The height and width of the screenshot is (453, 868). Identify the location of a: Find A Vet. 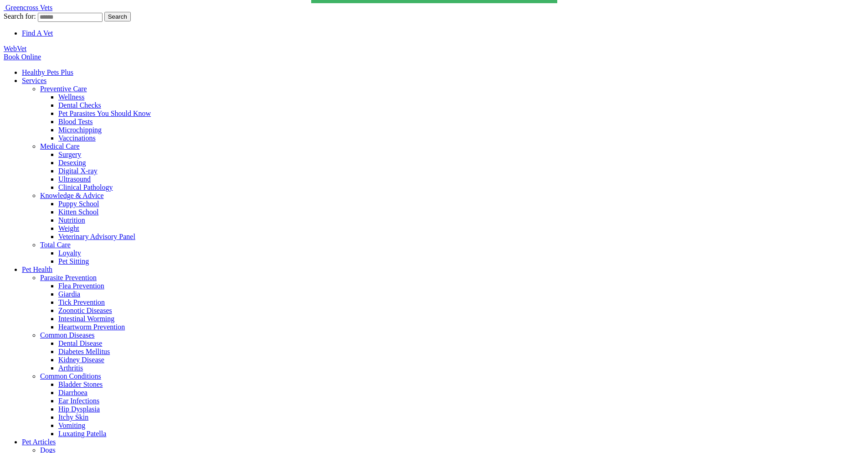
(37, 32).